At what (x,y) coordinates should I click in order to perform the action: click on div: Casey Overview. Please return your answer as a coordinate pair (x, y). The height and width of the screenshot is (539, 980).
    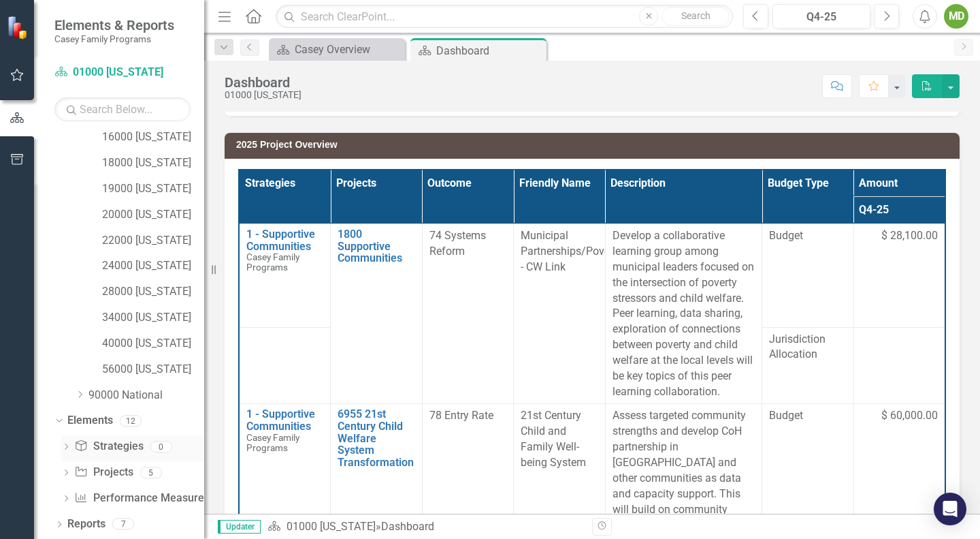
    Looking at the image, I should click on (348, 49).